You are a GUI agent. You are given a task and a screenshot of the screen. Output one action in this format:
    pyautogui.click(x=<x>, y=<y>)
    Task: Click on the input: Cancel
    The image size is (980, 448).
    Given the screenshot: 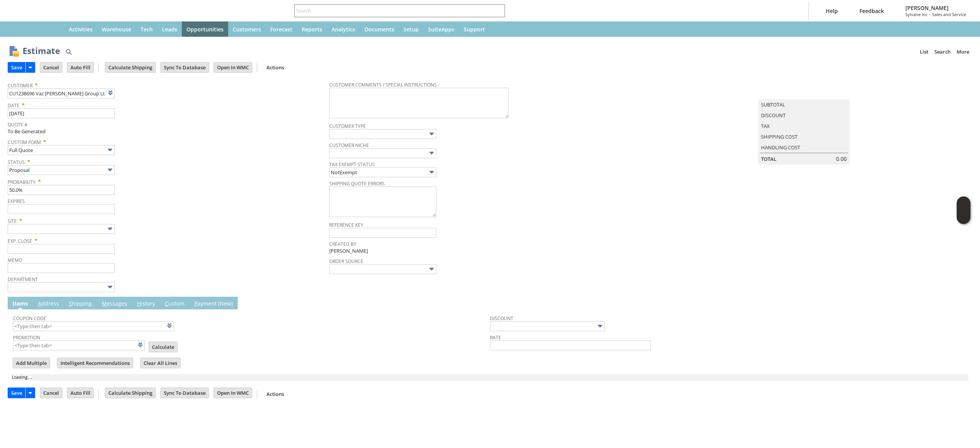 What is the action you would take?
    pyautogui.click(x=51, y=68)
    